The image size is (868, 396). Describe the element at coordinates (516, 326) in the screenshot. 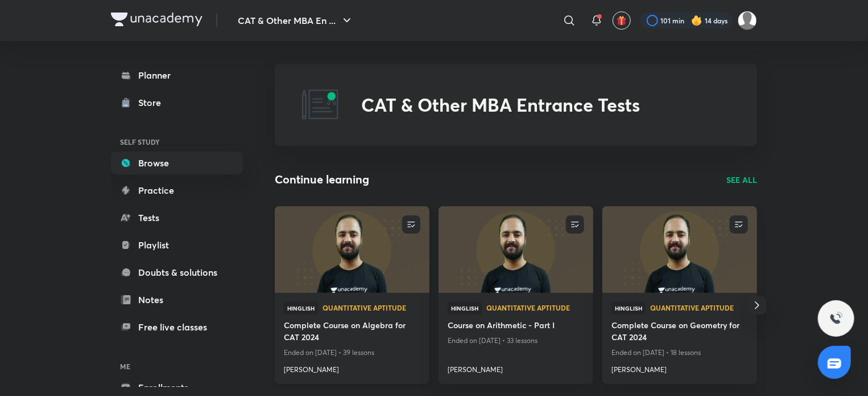

I see `a: Course on Arithmetic - Part I` at that location.